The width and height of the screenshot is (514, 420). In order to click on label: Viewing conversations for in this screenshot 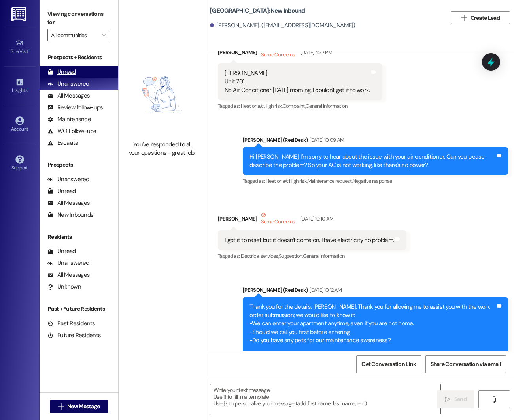, I will do `click(79, 18)`.